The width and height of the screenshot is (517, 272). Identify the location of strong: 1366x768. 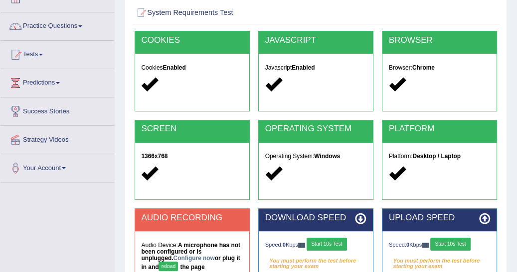
(154, 156).